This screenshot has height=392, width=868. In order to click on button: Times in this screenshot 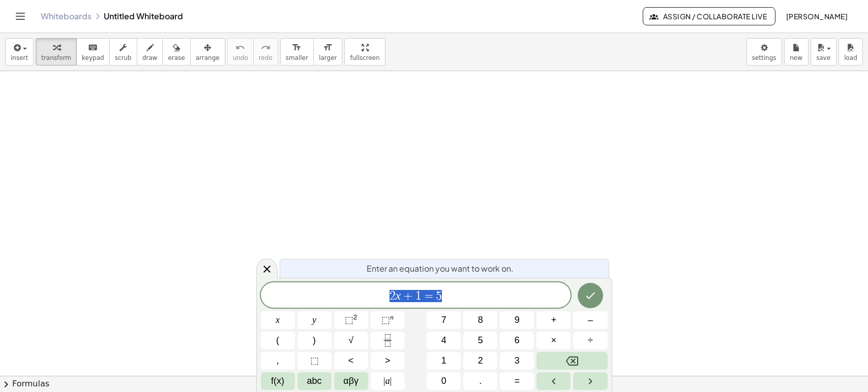, I will do `click(553, 341)`.